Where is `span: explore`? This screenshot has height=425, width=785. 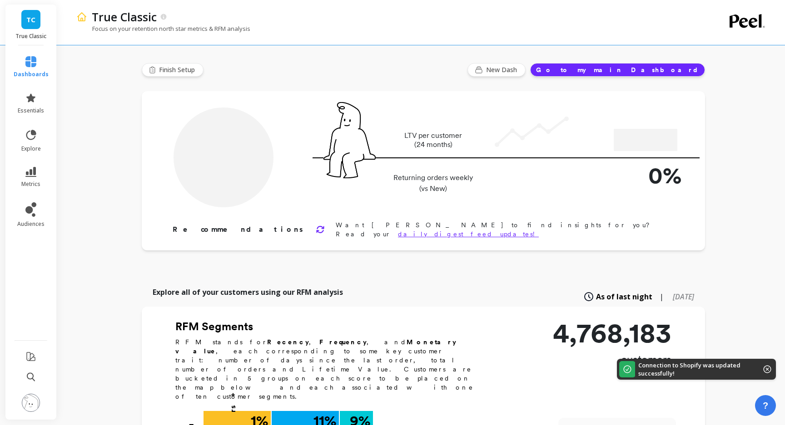 span: explore is located at coordinates (31, 149).